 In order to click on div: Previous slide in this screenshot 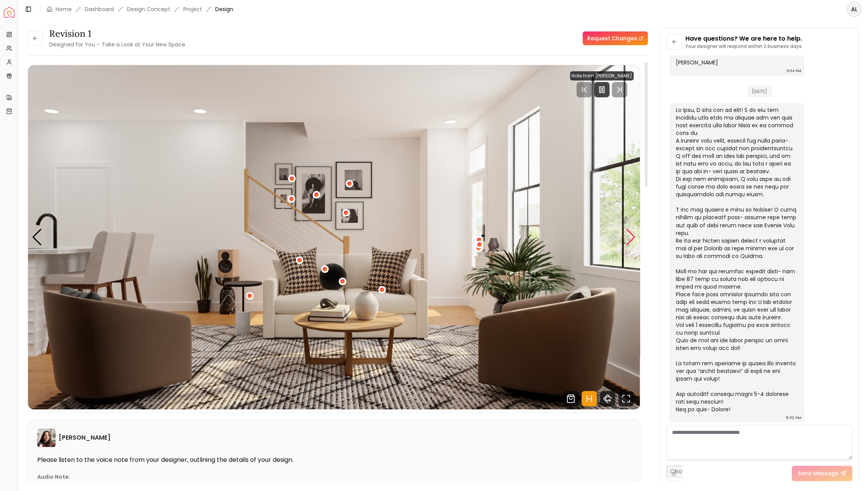, I will do `click(37, 238)`.